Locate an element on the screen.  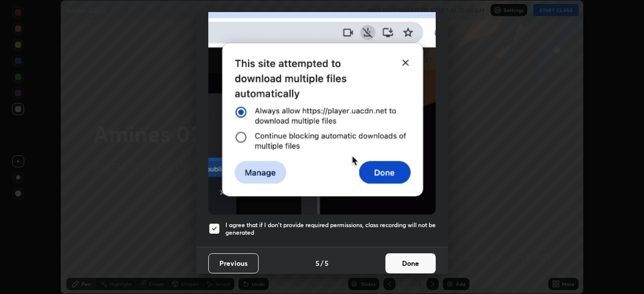
button: Previous is located at coordinates (234, 263).